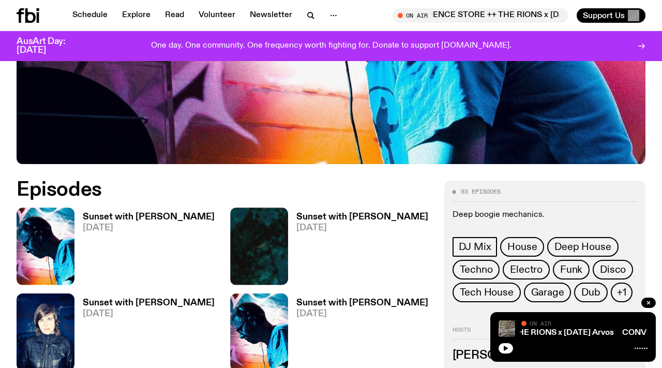 This screenshot has height=368, width=662. Describe the element at coordinates (571, 270) in the screenshot. I see `a: Funk` at that location.